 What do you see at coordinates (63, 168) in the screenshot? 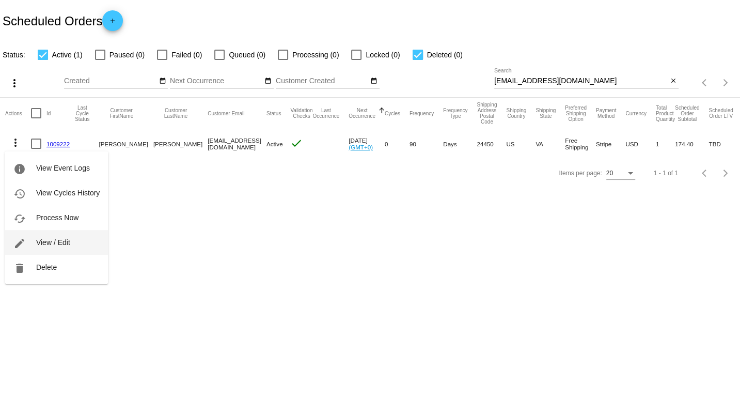
I see `span: View Event Logs` at bounding box center [63, 168].